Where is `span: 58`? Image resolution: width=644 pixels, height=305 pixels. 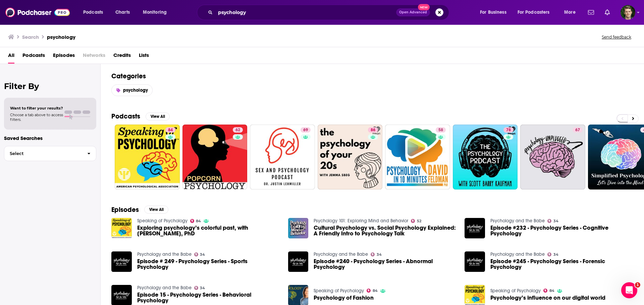
span: 58 is located at coordinates (441, 130).